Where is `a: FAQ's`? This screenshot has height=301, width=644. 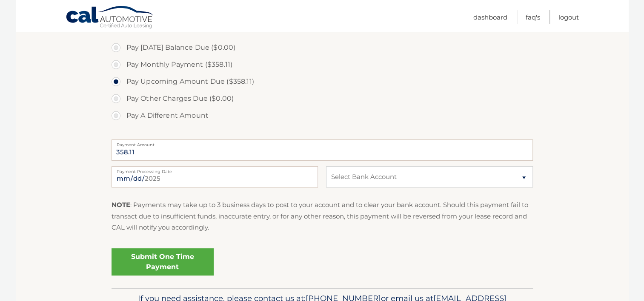
a: FAQ's is located at coordinates (532, 17).